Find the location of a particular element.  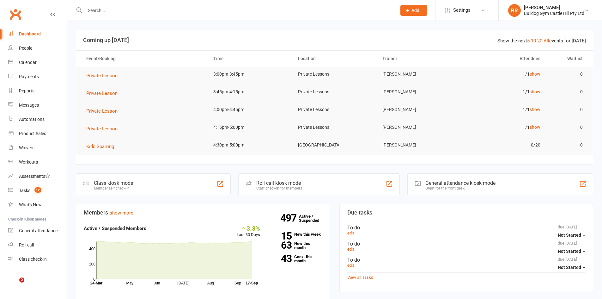

input: Search... is located at coordinates (238, 10).